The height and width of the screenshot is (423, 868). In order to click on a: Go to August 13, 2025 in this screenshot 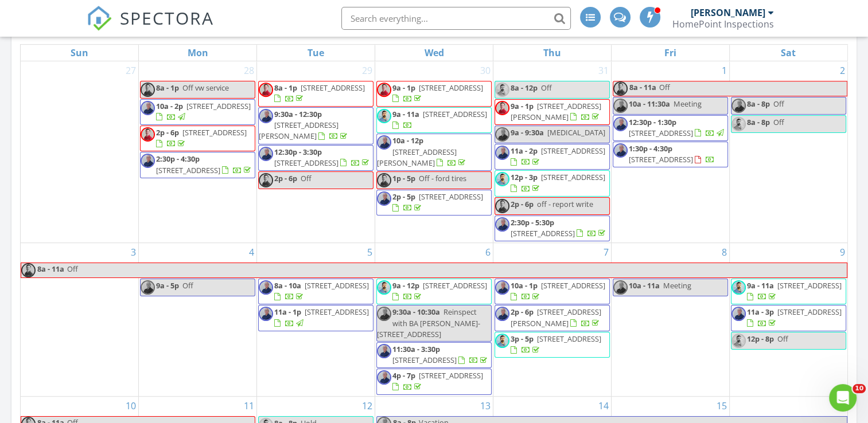, I will do `click(485, 406)`.